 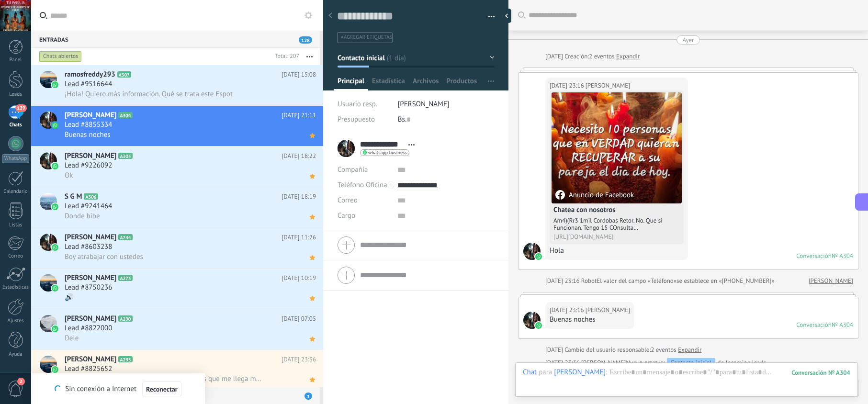 What do you see at coordinates (636, 281) in the screenshot?
I see `span: El valor del campo «Teléfono»` at bounding box center [636, 281].